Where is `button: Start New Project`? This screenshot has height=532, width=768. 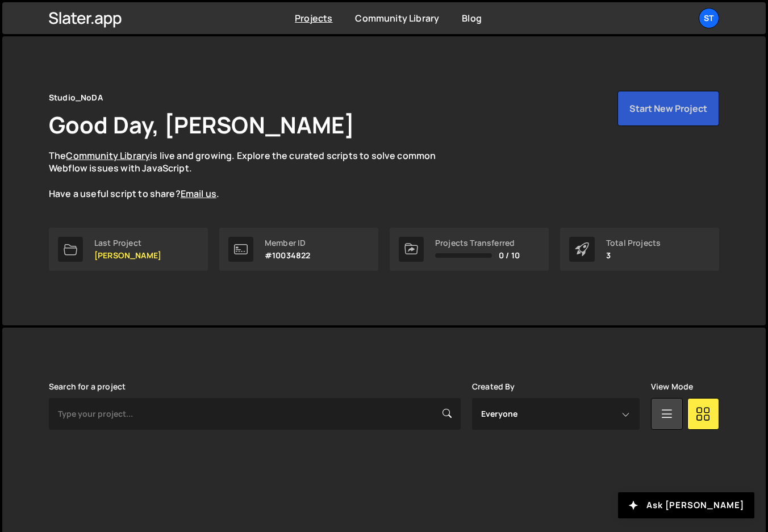
button: Start New Project is located at coordinates (668, 108).